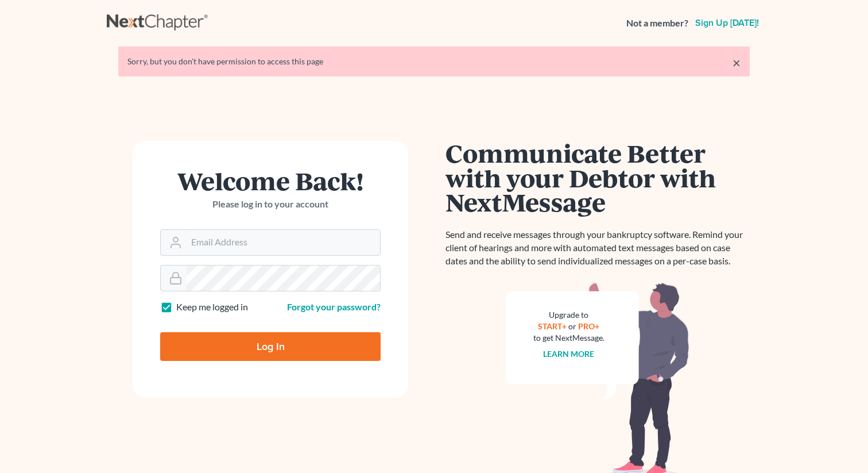  I want to click on p: Please log in to your account, so click(270, 204).